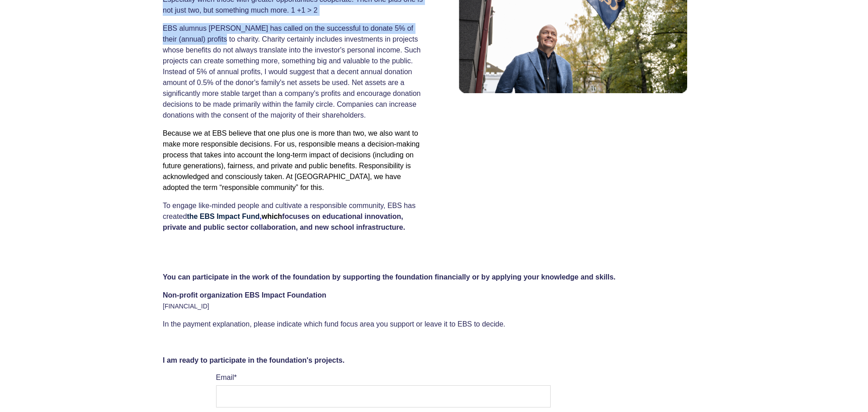 The width and height of the screenshot is (868, 412). Describe the element at coordinates (334, 324) in the screenshot. I see `font: In the payment explanation, please indicate which fund focus area you support or leave it to EBS ...` at that location.